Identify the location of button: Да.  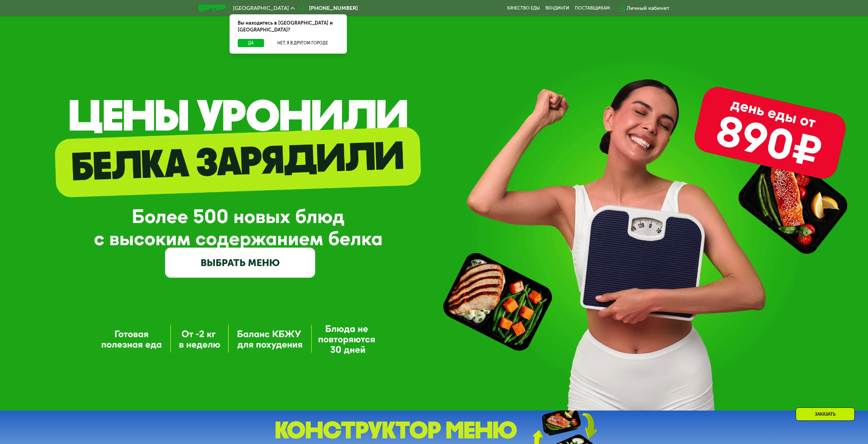
(251, 43).